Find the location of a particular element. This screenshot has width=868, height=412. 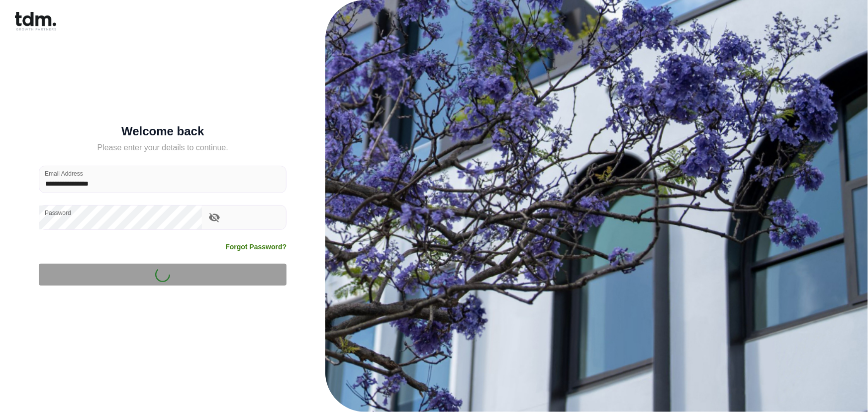

h5: Welcome back is located at coordinates (163, 131).